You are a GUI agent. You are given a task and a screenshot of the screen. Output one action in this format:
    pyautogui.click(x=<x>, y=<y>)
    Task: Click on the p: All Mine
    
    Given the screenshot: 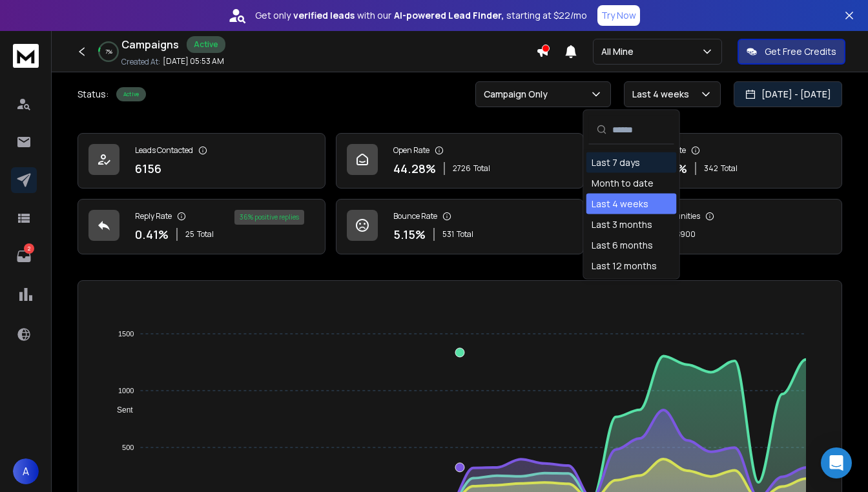 What is the action you would take?
    pyautogui.click(x=620, y=52)
    